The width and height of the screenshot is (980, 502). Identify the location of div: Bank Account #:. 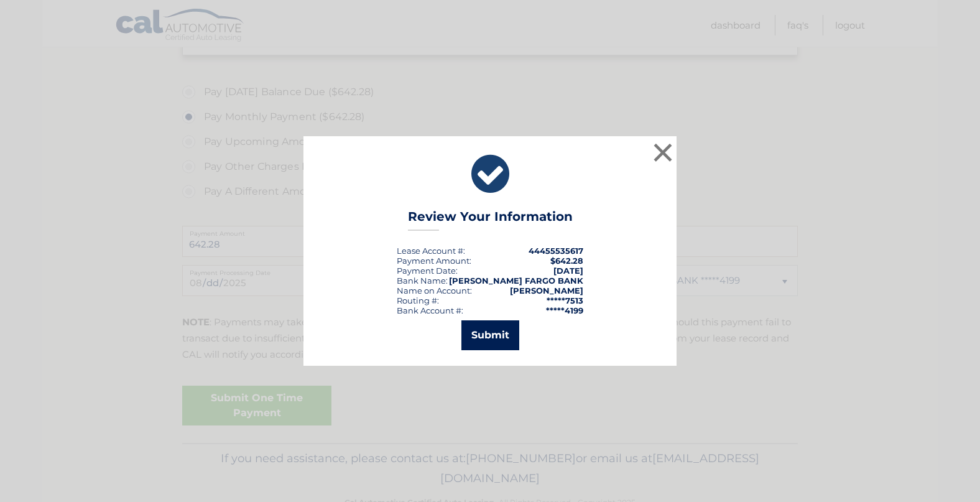
(430, 311).